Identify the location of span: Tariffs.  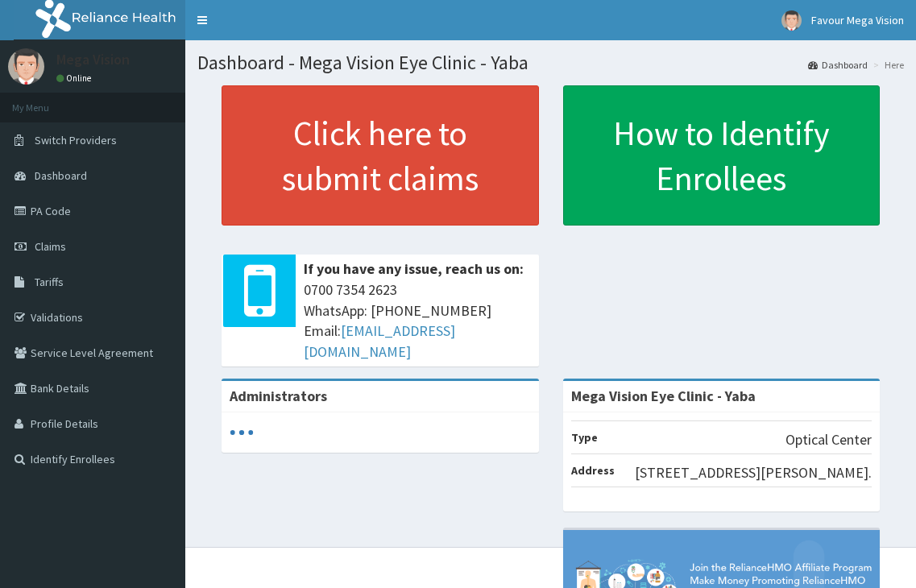
(50, 282).